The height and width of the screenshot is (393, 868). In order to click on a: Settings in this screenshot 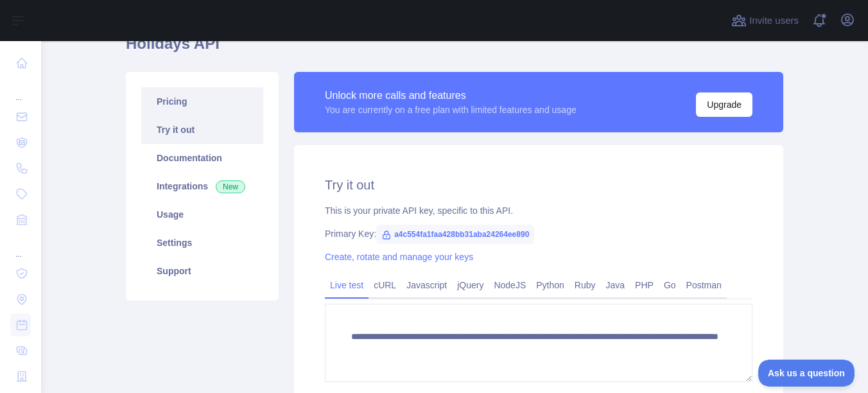, I will do `click(203, 243)`.